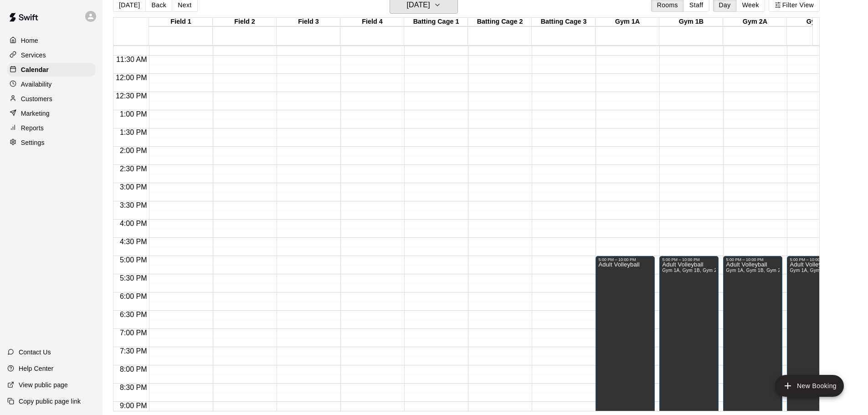 Image resolution: width=868 pixels, height=415 pixels. I want to click on p: Availability, so click(36, 84).